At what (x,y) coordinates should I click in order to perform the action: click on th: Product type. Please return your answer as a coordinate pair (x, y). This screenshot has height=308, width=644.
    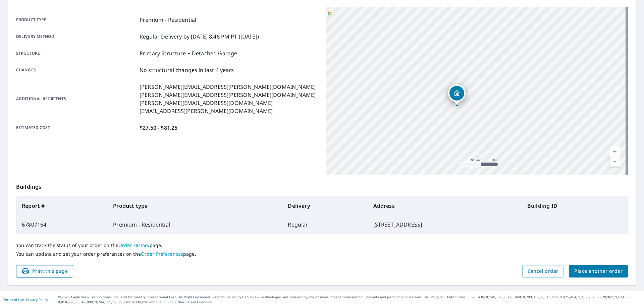
    Looking at the image, I should click on (195, 206).